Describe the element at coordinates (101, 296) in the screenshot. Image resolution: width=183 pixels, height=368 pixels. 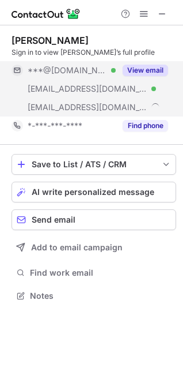
I see `span: Notes` at that location.